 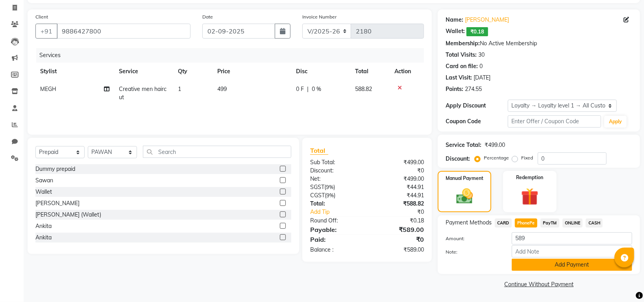 I want to click on input: Search by Name/Mobile/Email/Code, so click(x=124, y=31).